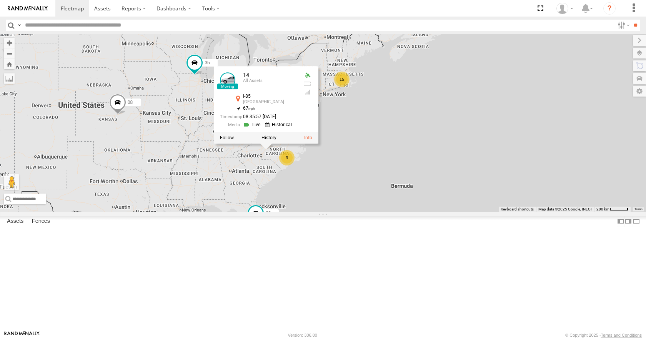  Describe the element at coordinates (622, 25) in the screenshot. I see `label: Search Filter Options` at that location.